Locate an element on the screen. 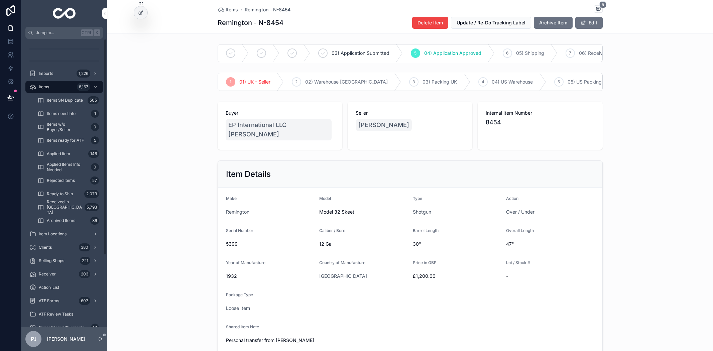 Image resolution: width=713 pixels, height=351 pixels. span: Items need Info is located at coordinates (61, 114).